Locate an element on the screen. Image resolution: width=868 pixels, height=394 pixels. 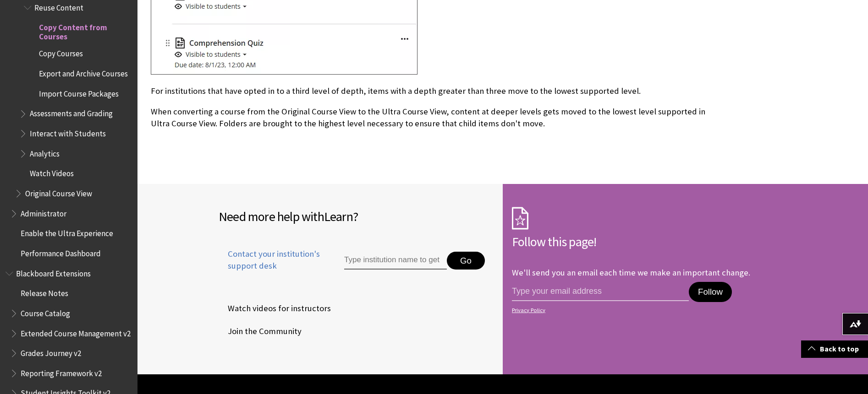
span: Copy Content from Courses is located at coordinates (84, 30).